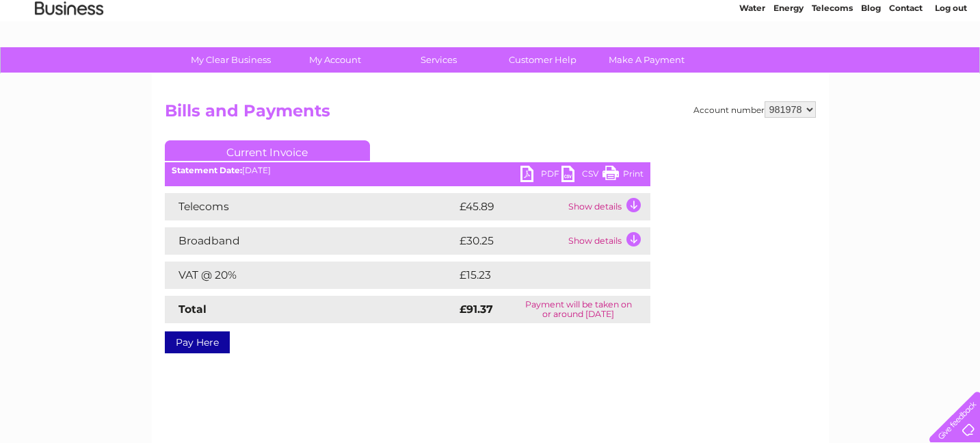  I want to click on a: PDF, so click(541, 175).